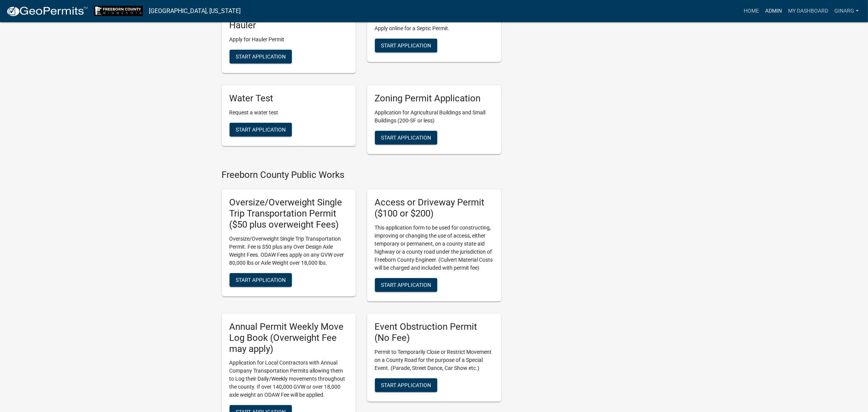  I want to click on p: Apply for Hauler Permit, so click(289, 39).